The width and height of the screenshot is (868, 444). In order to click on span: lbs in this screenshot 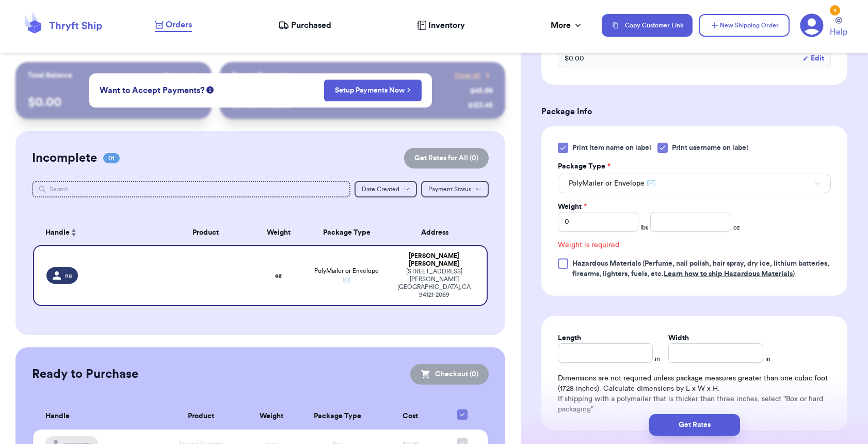, I will do `click(644, 227)`.